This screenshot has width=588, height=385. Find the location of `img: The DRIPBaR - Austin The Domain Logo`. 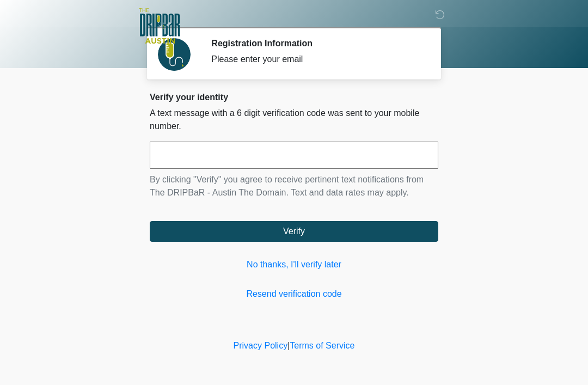

img: The DRIPBaR - Austin The Domain Logo is located at coordinates (160, 25).